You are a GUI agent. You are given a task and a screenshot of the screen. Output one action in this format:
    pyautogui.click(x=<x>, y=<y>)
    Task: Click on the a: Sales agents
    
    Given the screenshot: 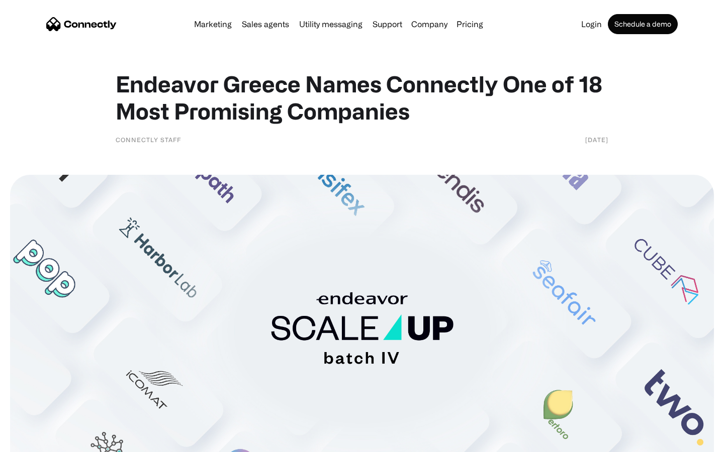 What is the action you would take?
    pyautogui.click(x=265, y=24)
    